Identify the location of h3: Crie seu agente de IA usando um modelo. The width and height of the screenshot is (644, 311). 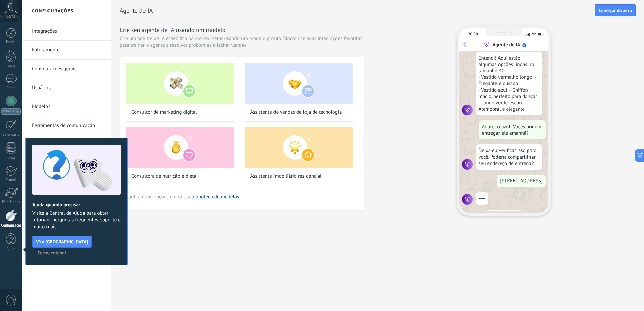
(242, 30).